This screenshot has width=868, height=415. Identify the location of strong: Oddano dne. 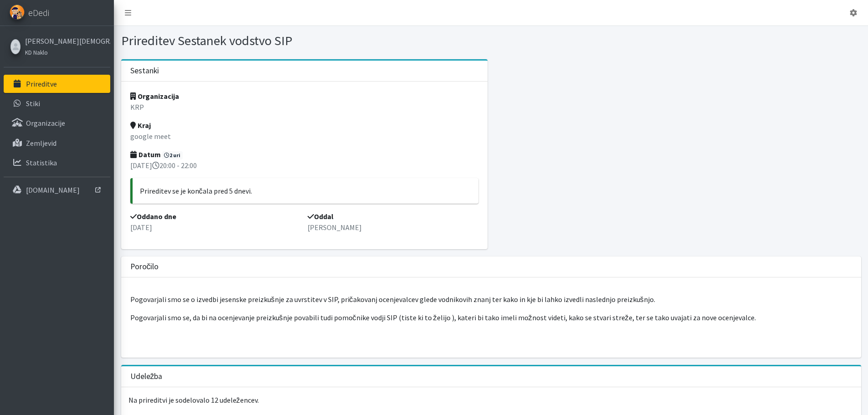
(154, 216).